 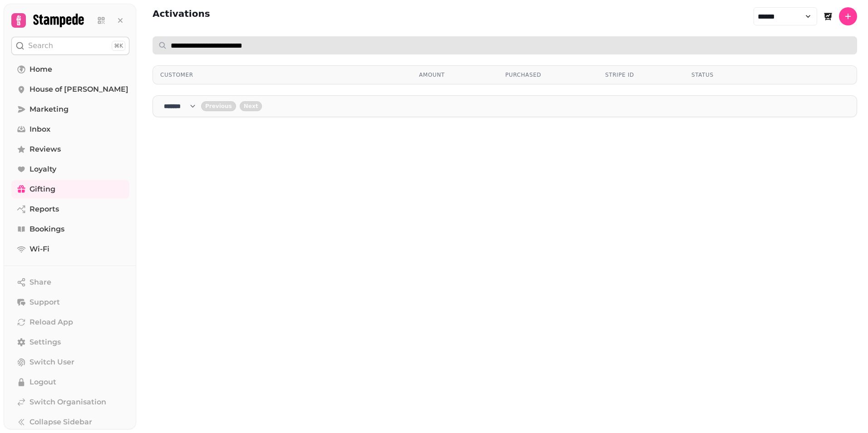 What do you see at coordinates (70, 362) in the screenshot?
I see `button: Switch User` at bounding box center [70, 362].